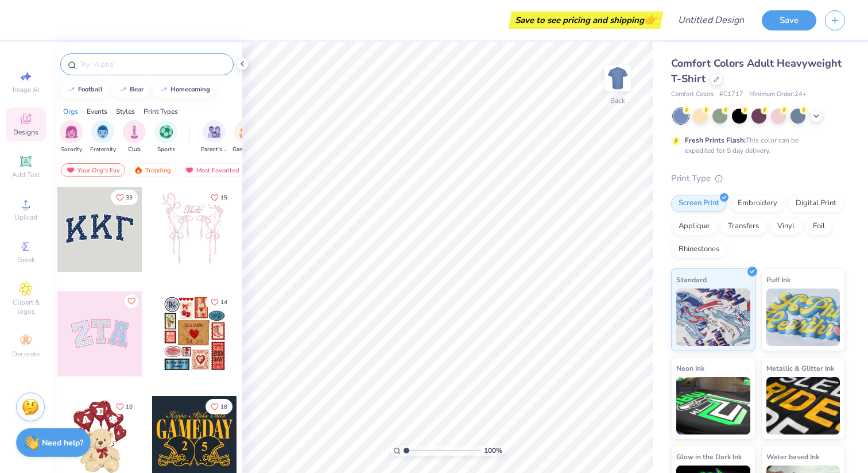  What do you see at coordinates (190, 89) in the screenshot?
I see `div: homecoming` at bounding box center [190, 89].